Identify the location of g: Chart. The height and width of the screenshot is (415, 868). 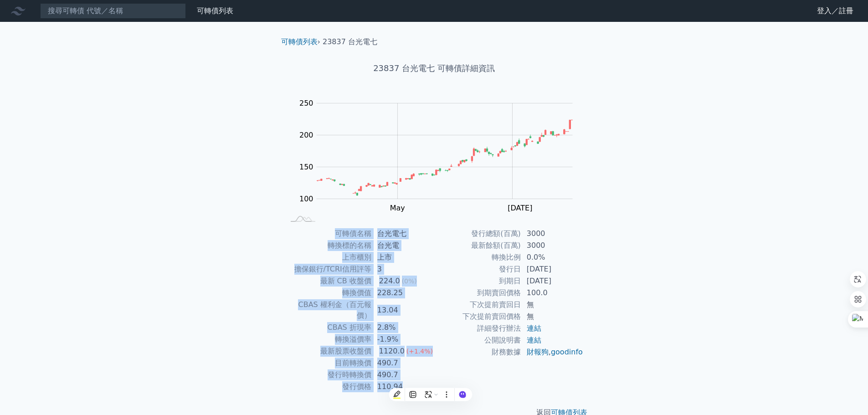
(441, 165).